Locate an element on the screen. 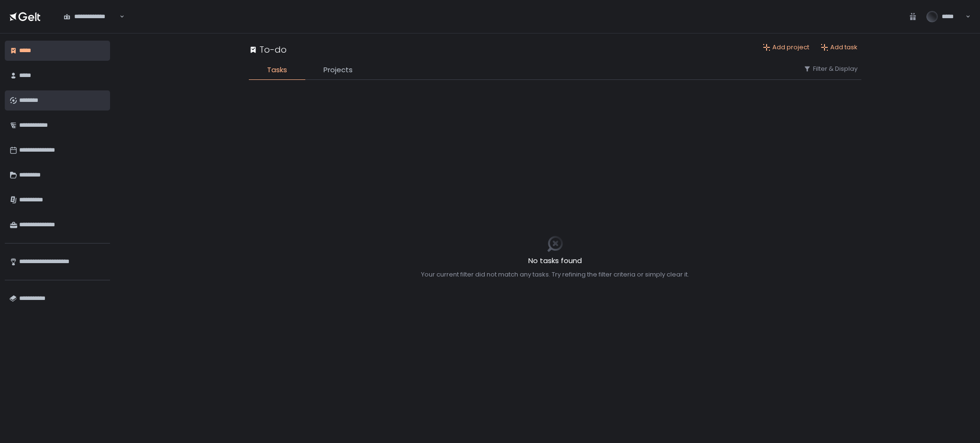 Image resolution: width=980 pixels, height=443 pixels. div: Your current filter did not match any tasks. Try refining the filter criteria or simply clear it. is located at coordinates (555, 274).